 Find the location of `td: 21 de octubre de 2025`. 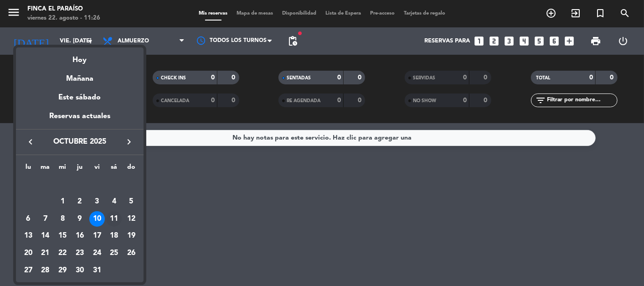

td: 21 de octubre de 2025 is located at coordinates (45, 253).